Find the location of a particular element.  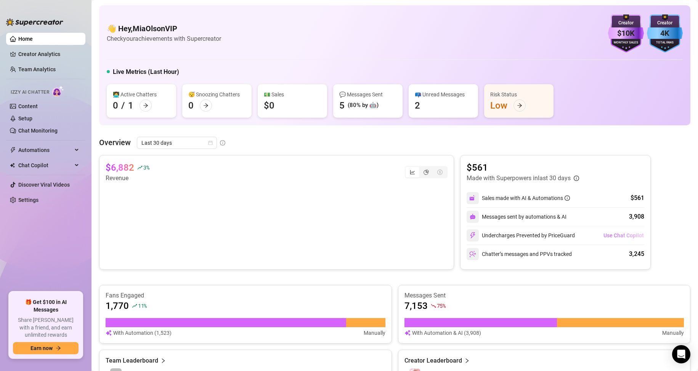

a: Team Analytics is located at coordinates (37, 69).